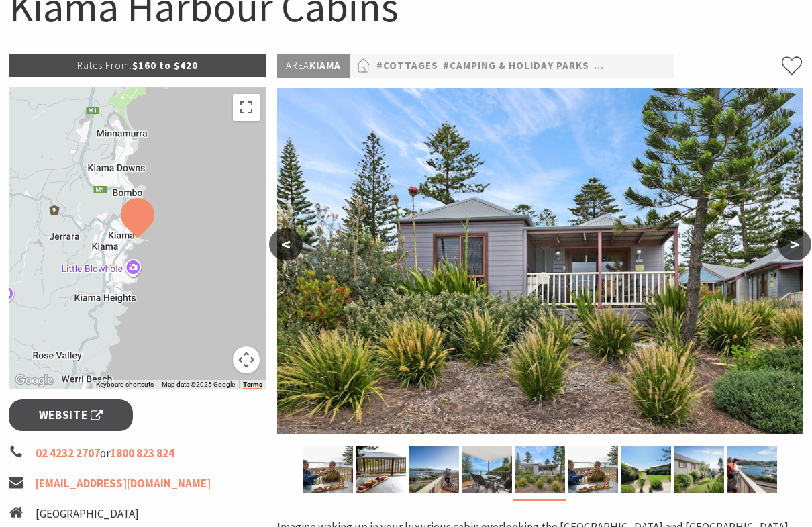  Describe the element at coordinates (700, 470) in the screenshot. I see `img: Side cabin` at that location.